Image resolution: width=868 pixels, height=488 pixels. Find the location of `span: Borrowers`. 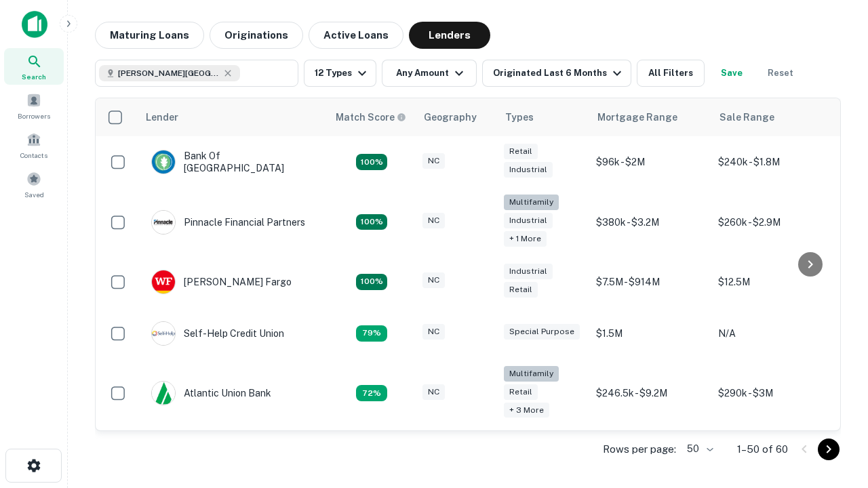

span: Borrowers is located at coordinates (34, 116).